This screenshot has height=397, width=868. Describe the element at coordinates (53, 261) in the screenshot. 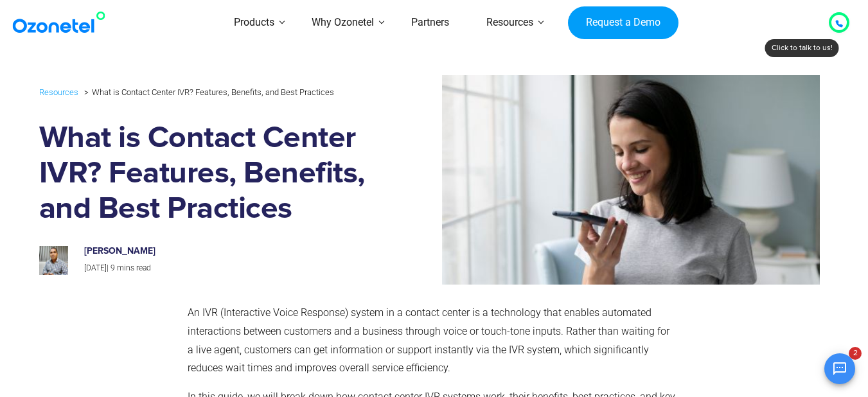

I see `img: prashanth-kancherla_avatar-200x200.jpeg` at that location.